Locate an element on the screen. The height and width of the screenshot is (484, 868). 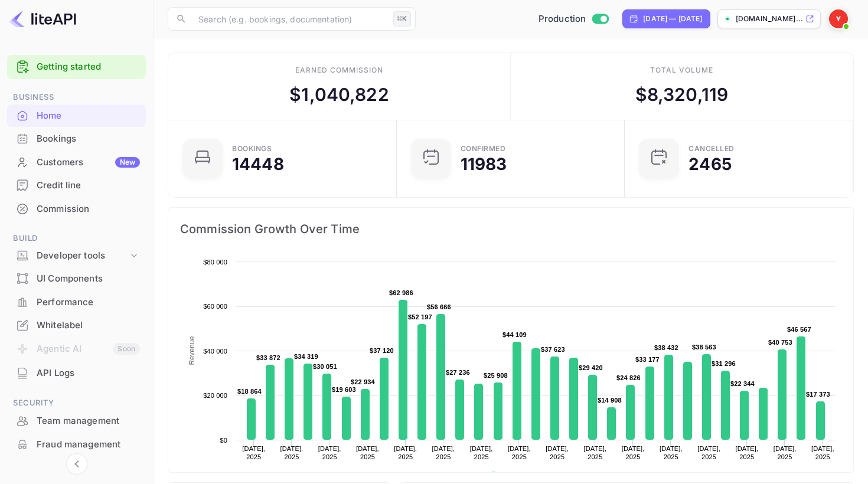
span: Security is located at coordinates (76, 403).